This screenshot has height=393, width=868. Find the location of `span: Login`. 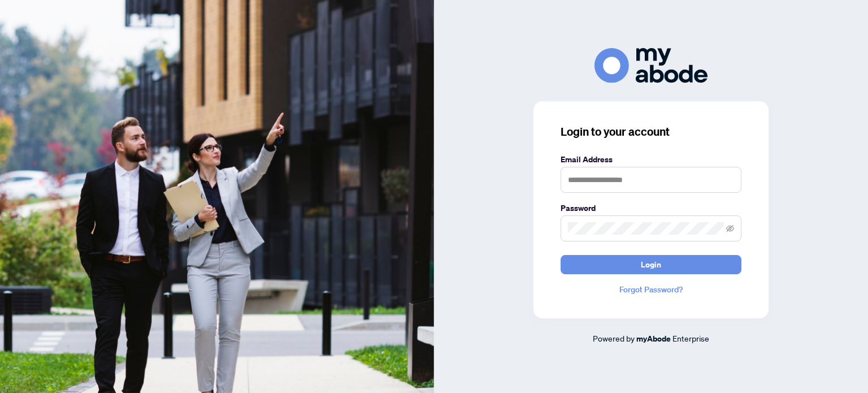

span: Login is located at coordinates (651, 265).